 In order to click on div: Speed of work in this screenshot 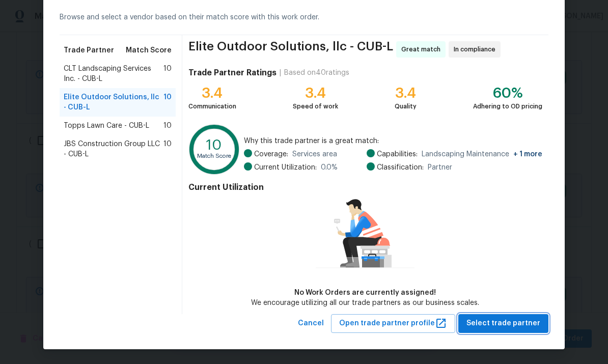, I will do `click(315, 106)`.